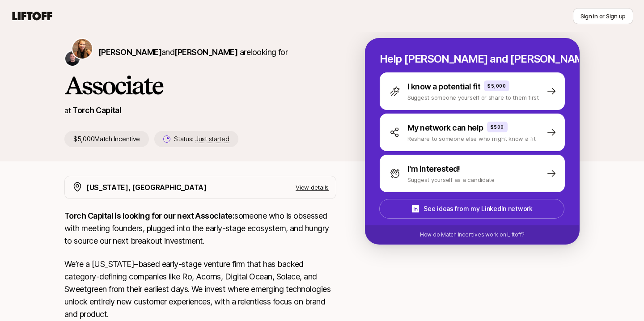  What do you see at coordinates (107, 139) in the screenshot?
I see `p: $5,000 Match Incentive` at bounding box center [107, 139].